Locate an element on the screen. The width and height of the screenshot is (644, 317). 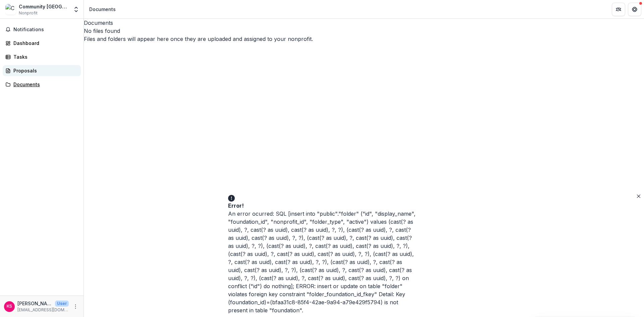
button: Partners is located at coordinates (619, 9).